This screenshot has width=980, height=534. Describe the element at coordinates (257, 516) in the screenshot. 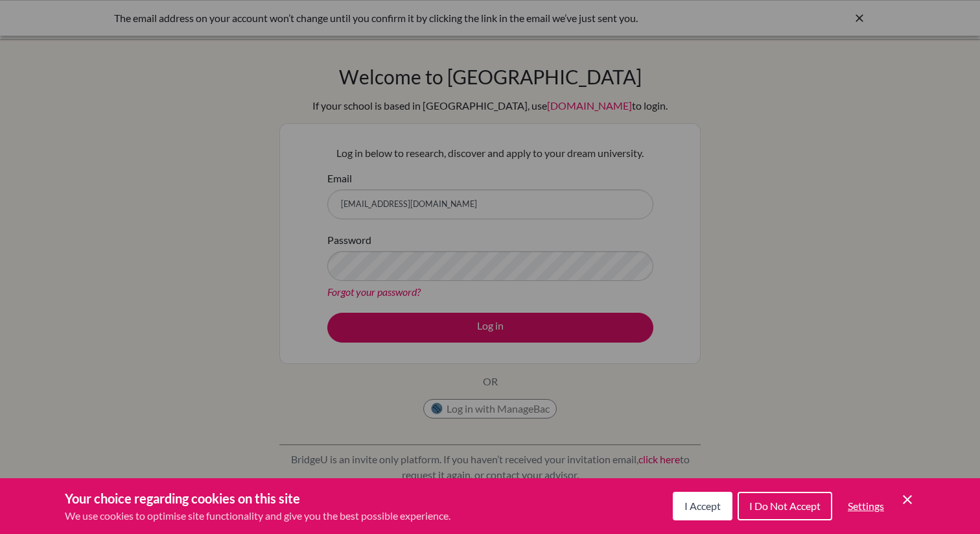

I see `p: We use cookies to optimise site functionality and give you the best possible experience.` at that location.